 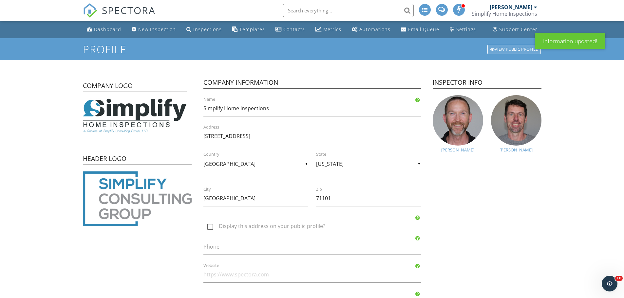 I want to click on span: SPECTORA, so click(x=129, y=10).